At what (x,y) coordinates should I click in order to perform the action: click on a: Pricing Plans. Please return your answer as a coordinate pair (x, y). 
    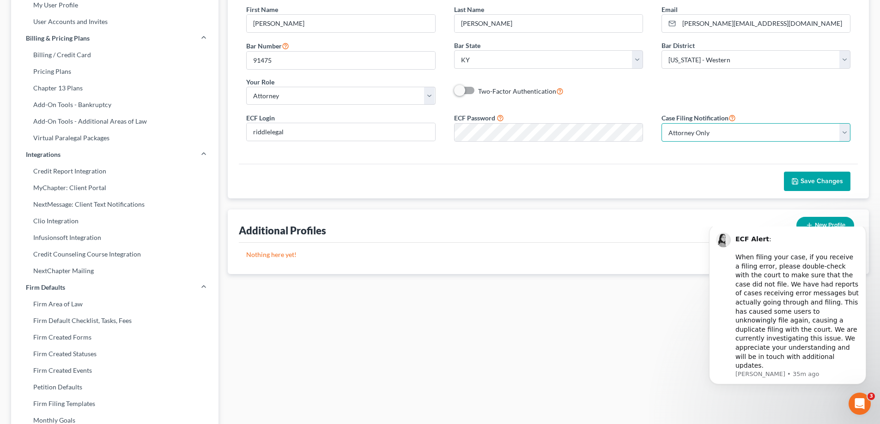
    Looking at the image, I should click on (115, 72).